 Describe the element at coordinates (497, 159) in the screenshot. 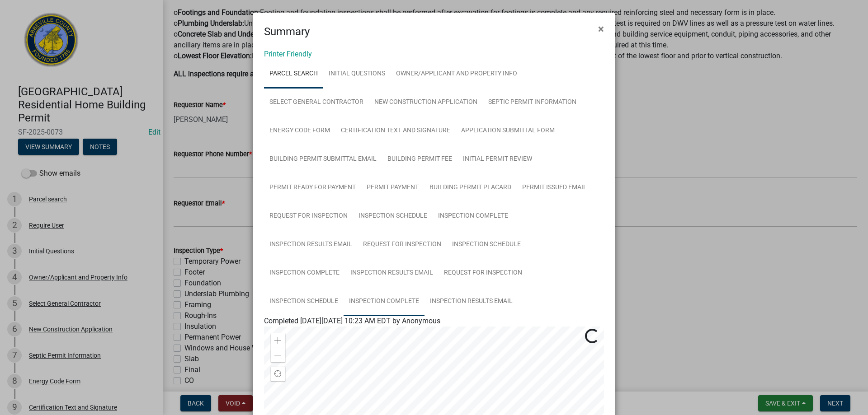

I see `a: Initial Permit Review` at that location.